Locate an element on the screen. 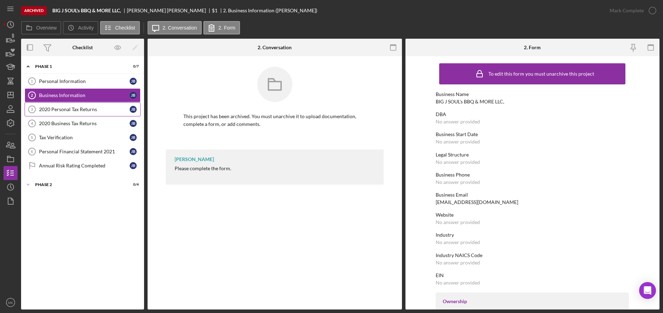 The height and width of the screenshot is (313, 663). a: Annual Risk Rating CompletedJB is located at coordinates (83, 165).